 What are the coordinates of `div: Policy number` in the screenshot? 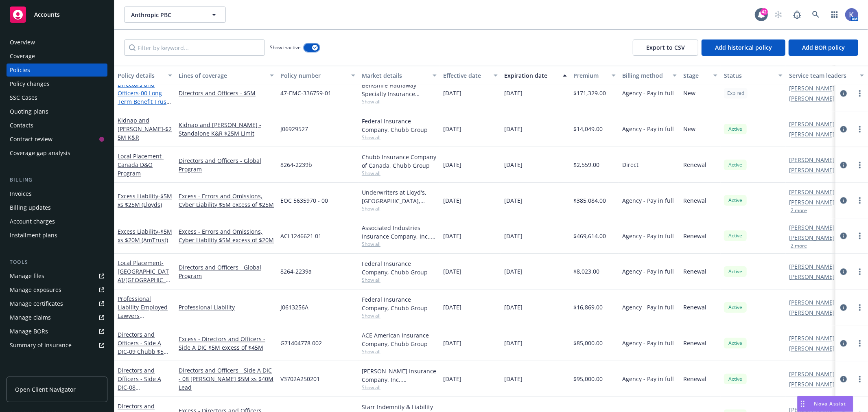 It's located at (313, 76).